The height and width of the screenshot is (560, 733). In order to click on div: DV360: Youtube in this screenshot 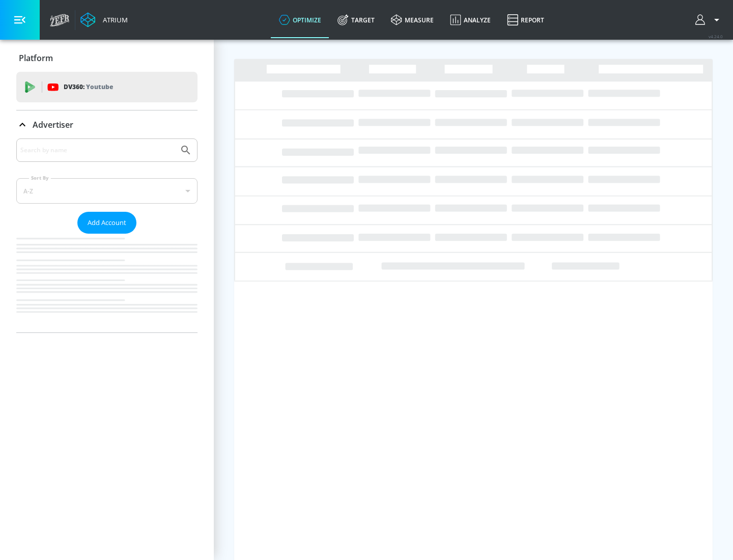, I will do `click(107, 87)`.